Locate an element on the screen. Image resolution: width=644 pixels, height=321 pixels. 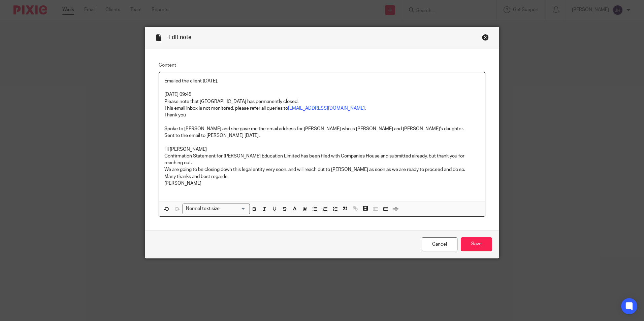
p: Thank you is located at coordinates (322, 115).